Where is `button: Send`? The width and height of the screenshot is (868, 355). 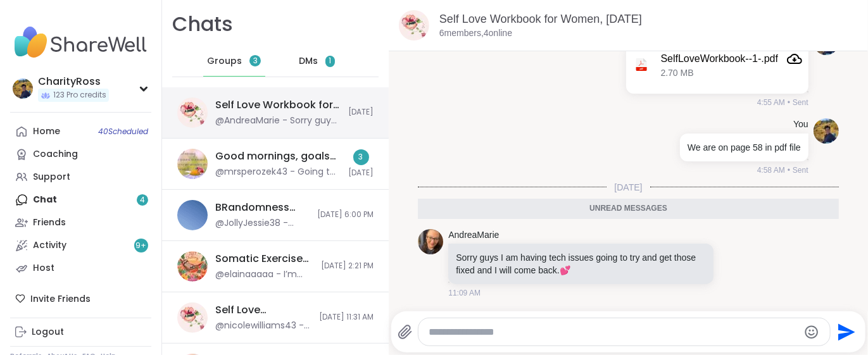
button: Send is located at coordinates (844, 332).